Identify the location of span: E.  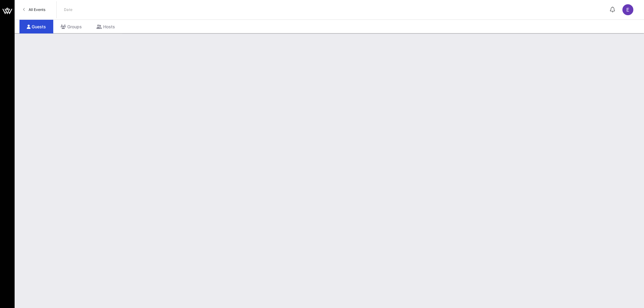
(628, 10).